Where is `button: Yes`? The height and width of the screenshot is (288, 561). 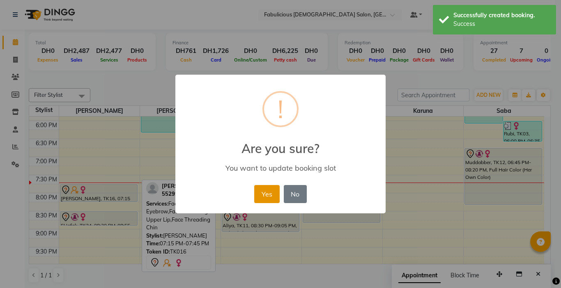 button: Yes is located at coordinates (267, 194).